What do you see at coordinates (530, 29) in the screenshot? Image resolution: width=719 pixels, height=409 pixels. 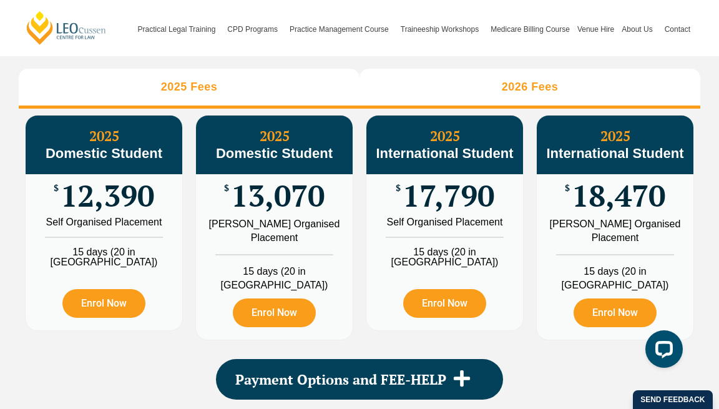 I see `a: Medicare Billing Course` at bounding box center [530, 29].